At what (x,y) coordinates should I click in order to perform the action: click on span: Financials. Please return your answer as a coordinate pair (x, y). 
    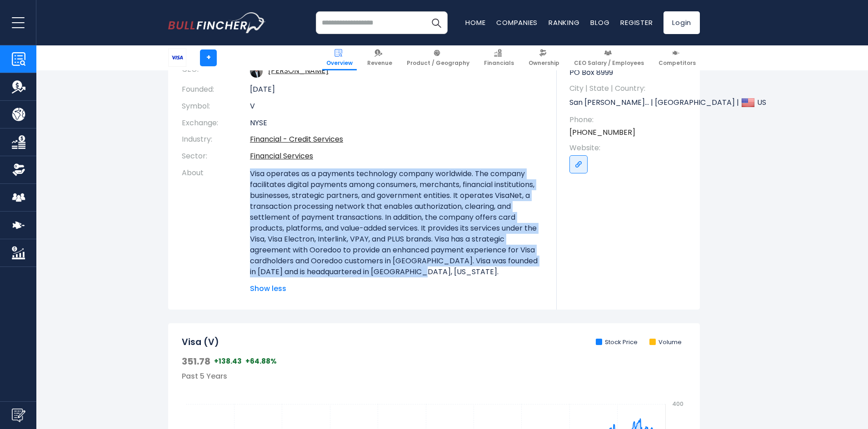
    Looking at the image, I should click on (499, 63).